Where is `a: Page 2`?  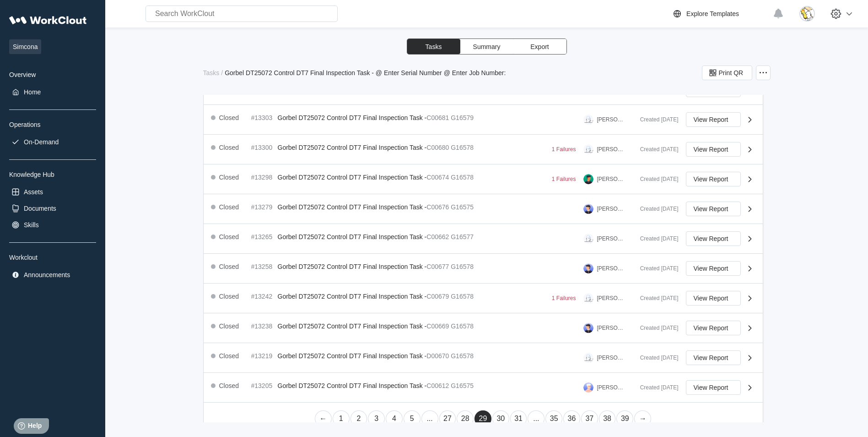 a: Page 2 is located at coordinates (359, 419).